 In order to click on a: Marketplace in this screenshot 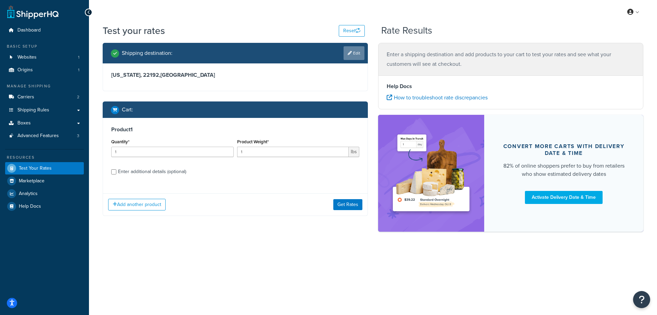, I will do `click(44, 181)`.